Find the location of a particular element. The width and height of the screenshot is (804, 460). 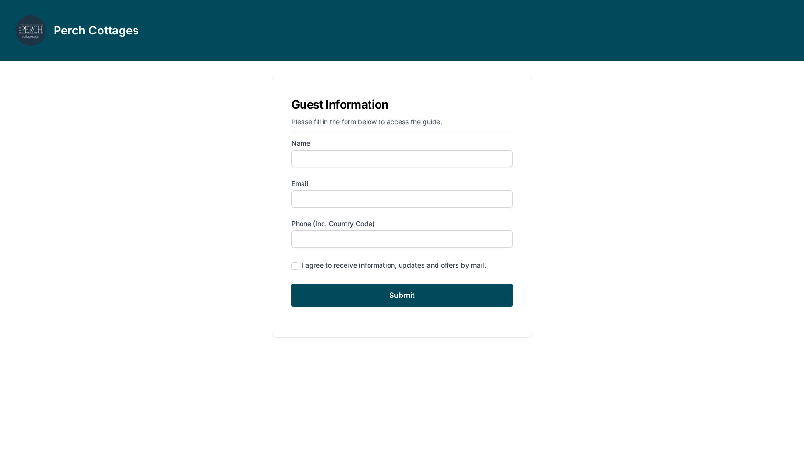

label: Email is located at coordinates (402, 184).